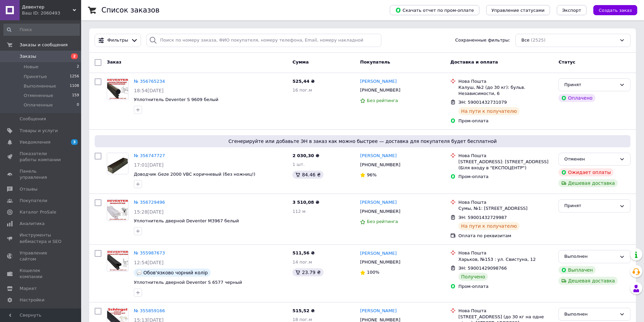 The height and width of the screenshot is (322, 644). Describe the element at coordinates (118, 40) in the screenshot. I see `span: Фильтры` at that location.